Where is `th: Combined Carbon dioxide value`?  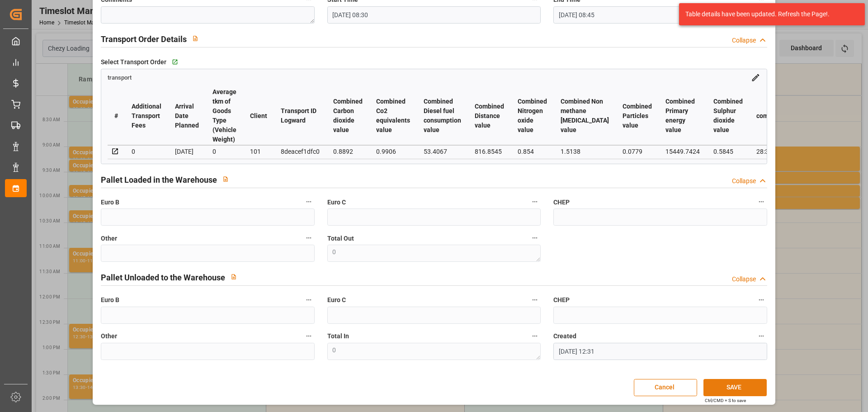
th: Combined Carbon dioxide value is located at coordinates (348, 116).